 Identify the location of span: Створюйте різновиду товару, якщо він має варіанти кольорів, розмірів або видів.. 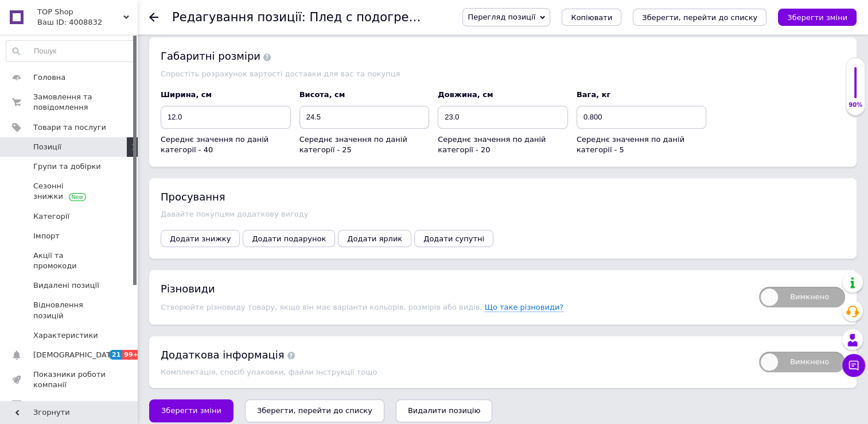
(322, 306).